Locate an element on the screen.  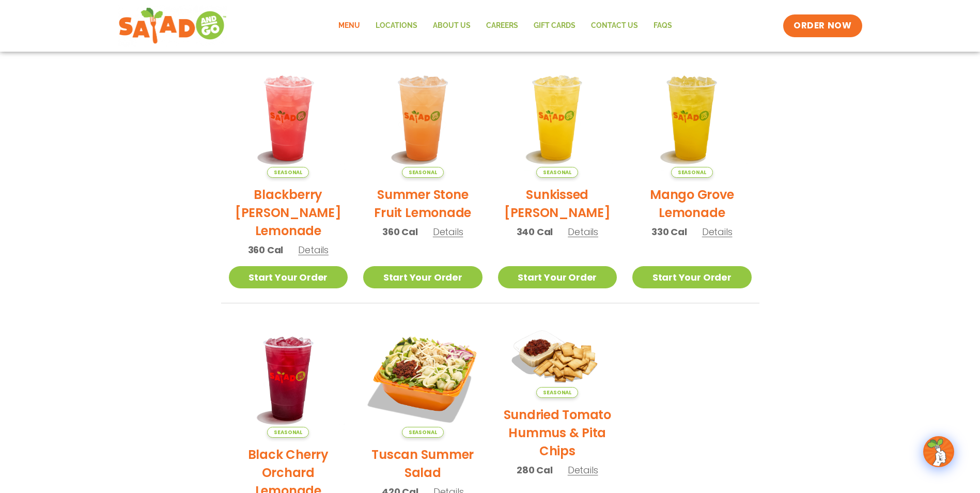
h2: Mango Grove Lemonade is located at coordinates (692, 204).